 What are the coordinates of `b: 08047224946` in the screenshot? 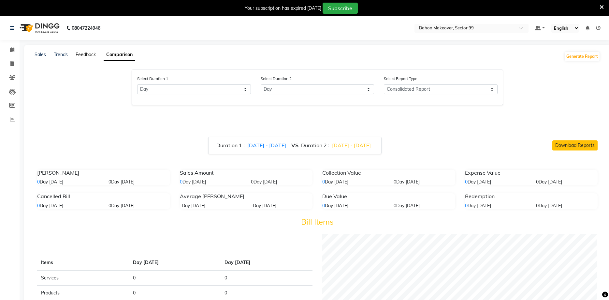 It's located at (86, 28).